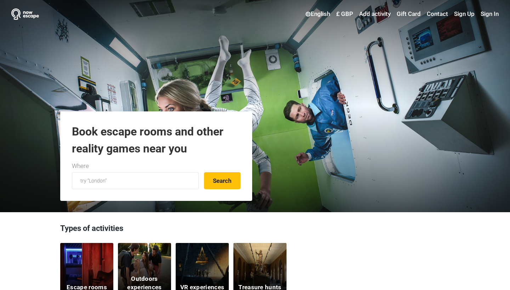 The image size is (510, 290). Describe the element at coordinates (255, 231) in the screenshot. I see `h3: Types of activities` at that location.